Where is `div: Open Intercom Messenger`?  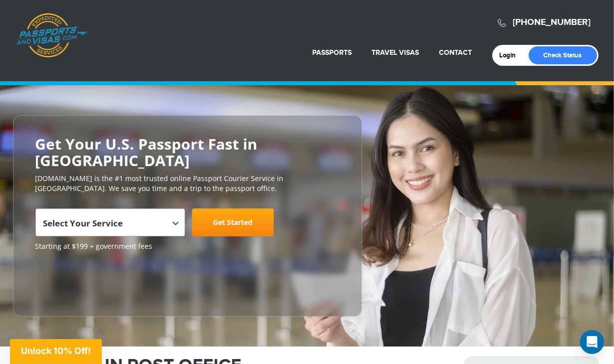
div: Open Intercom Messenger is located at coordinates (592, 342).